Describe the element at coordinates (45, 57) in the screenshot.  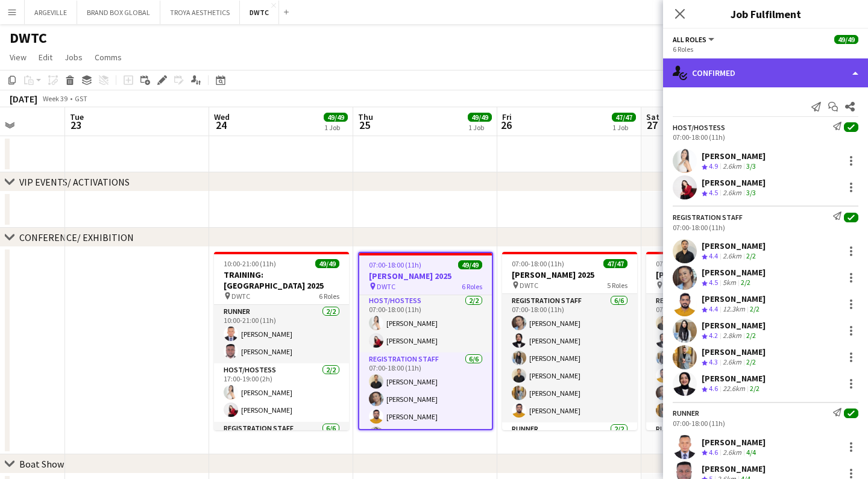
I see `a: Edit` at that location.